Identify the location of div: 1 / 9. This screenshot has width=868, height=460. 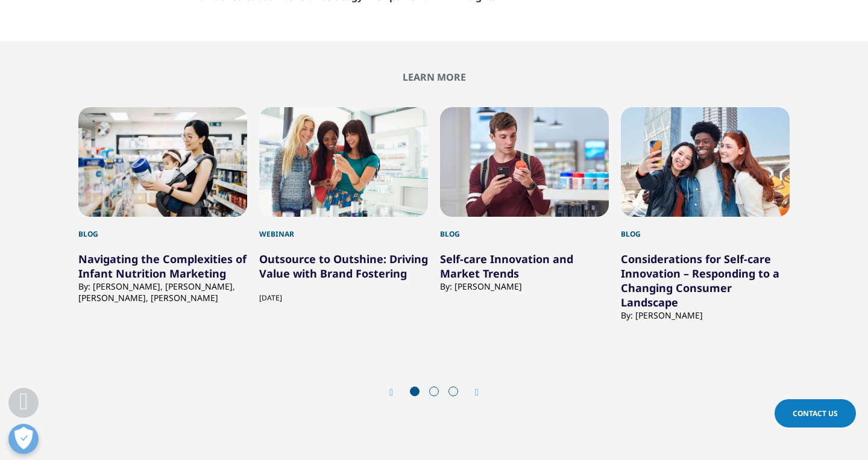
(163, 220).